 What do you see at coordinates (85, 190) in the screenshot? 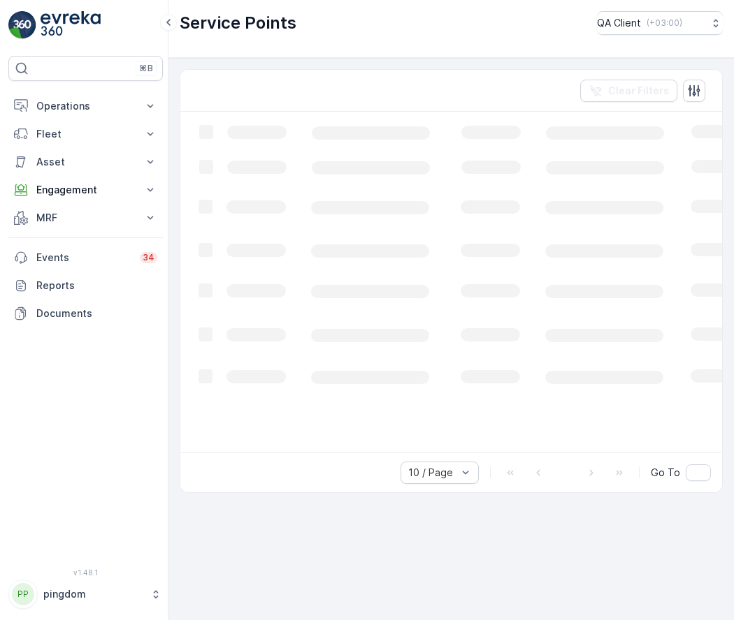
I see `p: Engagement` at bounding box center [85, 190].